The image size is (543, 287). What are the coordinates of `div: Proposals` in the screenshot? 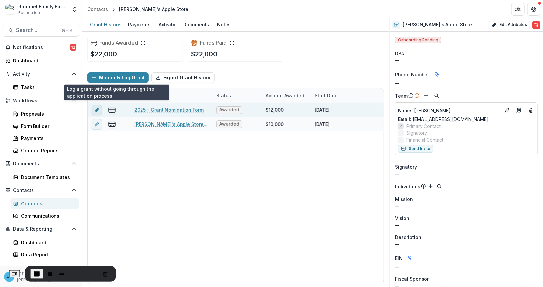 It's located at (47, 114).